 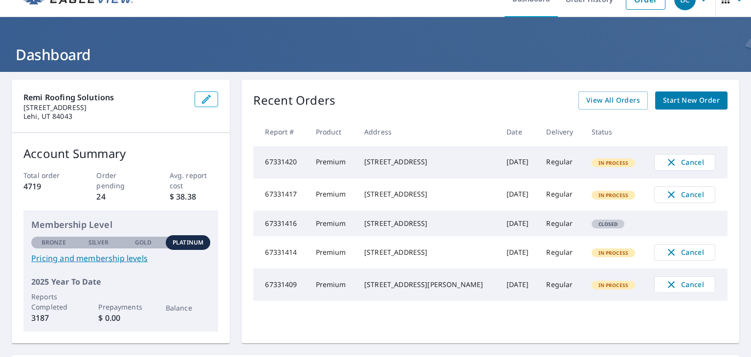 I want to click on th: Status, so click(x=615, y=132).